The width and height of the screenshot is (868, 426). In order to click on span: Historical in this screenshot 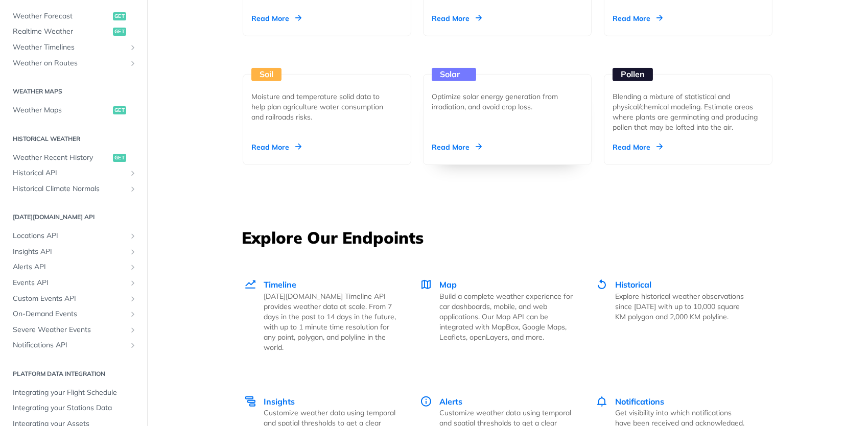, I will do `click(633, 285)`.